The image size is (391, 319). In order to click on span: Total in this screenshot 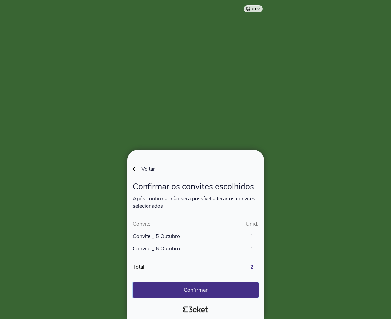, I will do `click(138, 267)`.